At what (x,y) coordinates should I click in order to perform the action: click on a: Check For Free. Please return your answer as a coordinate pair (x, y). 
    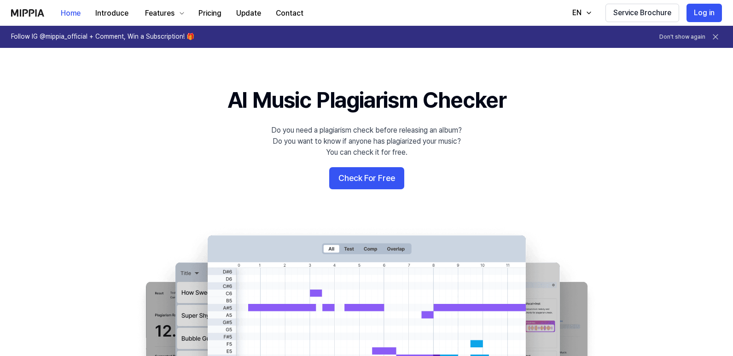
    Looking at the image, I should click on (366, 178).